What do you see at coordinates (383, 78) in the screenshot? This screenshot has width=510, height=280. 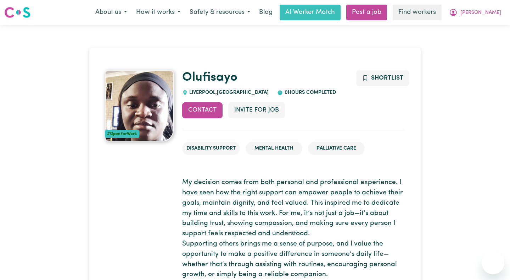 I see `button: Add to shortlist` at bounding box center [383, 78].